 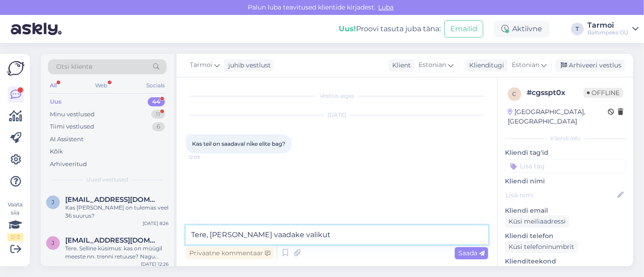 I want to click on button: Emailid, so click(x=464, y=29).